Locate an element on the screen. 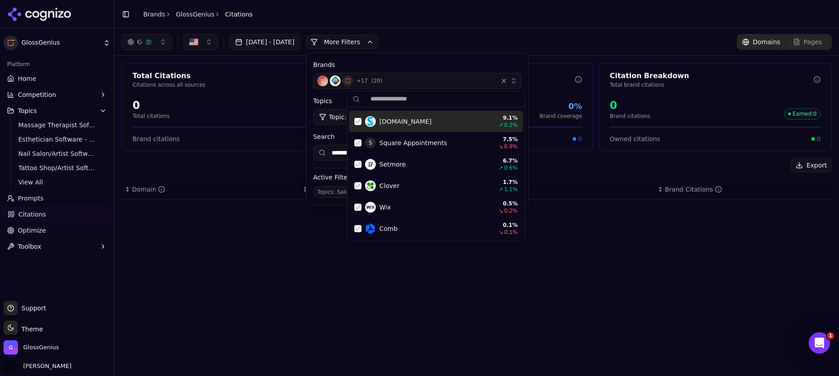 This screenshot has height=376, width=839. div: Data table is located at coordinates (477, 211).